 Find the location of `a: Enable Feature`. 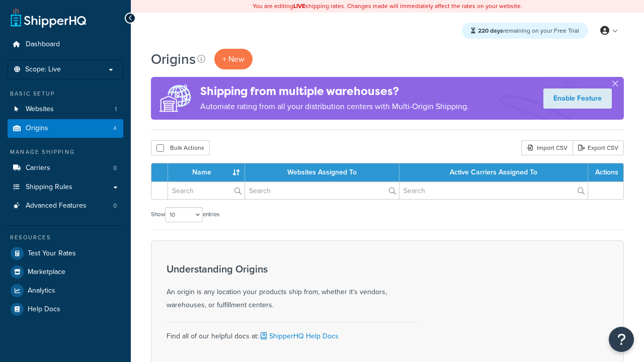

a: Enable Feature is located at coordinates (578, 98).